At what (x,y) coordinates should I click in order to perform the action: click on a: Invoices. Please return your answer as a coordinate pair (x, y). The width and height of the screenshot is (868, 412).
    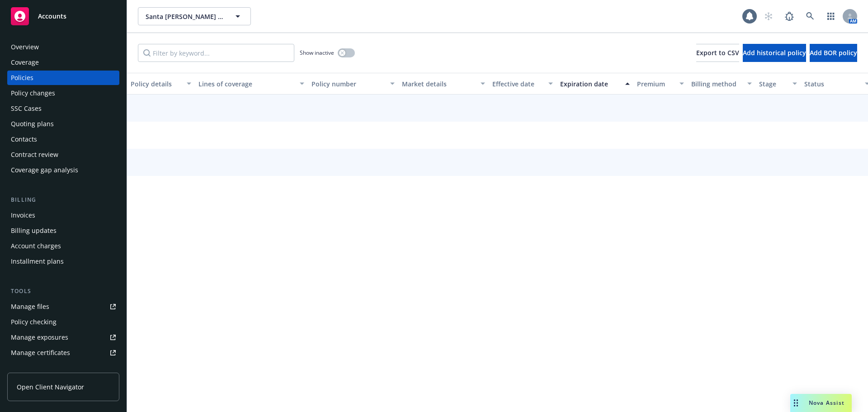
    Looking at the image, I should click on (63, 216).